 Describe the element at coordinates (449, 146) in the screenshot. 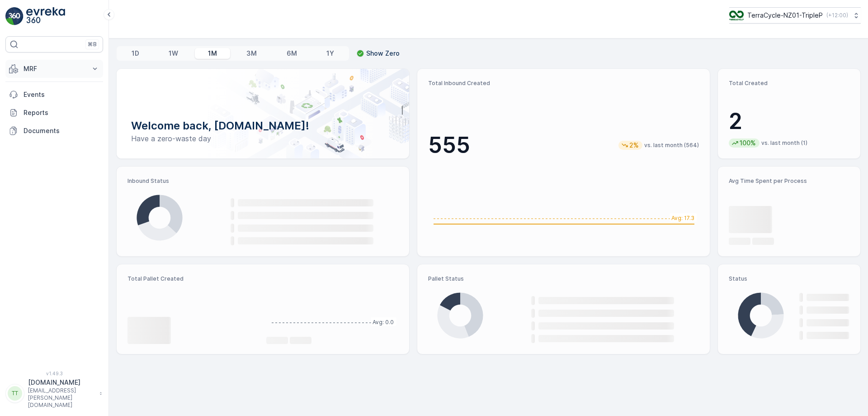

I see `p: 555` at that location.